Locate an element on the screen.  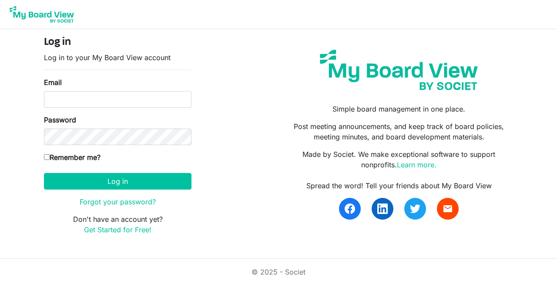
img: linkedin.svg is located at coordinates (382, 208).